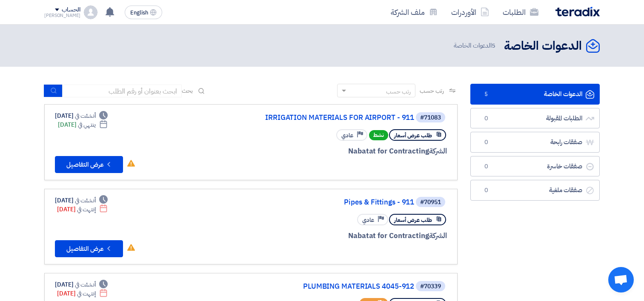 The height and width of the screenshot is (301, 644). What do you see at coordinates (414, 12) in the screenshot?
I see `a: ملف الشركة` at bounding box center [414, 12].